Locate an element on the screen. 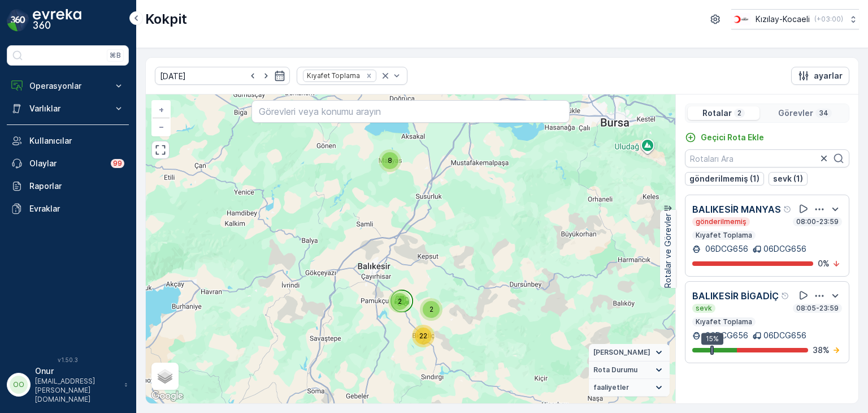 The image size is (868, 413). p: Operasyonlar is located at coordinates (68, 86).